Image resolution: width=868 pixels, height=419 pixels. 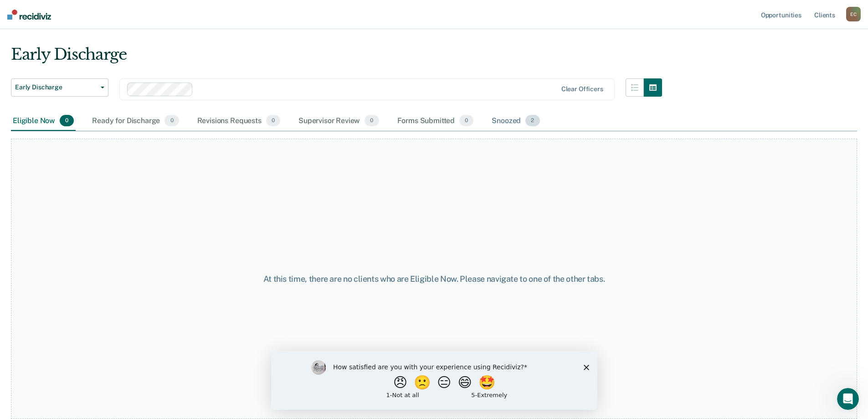 What do you see at coordinates (47, 16) in the screenshot?
I see `img: Profile image for Kim` at bounding box center [47, 16].